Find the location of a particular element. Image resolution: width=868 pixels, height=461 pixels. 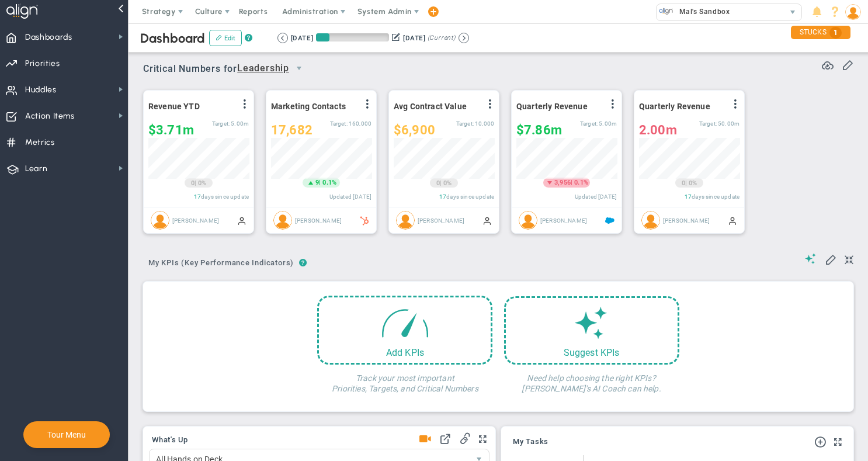

span: 160,000 is located at coordinates (360, 124).